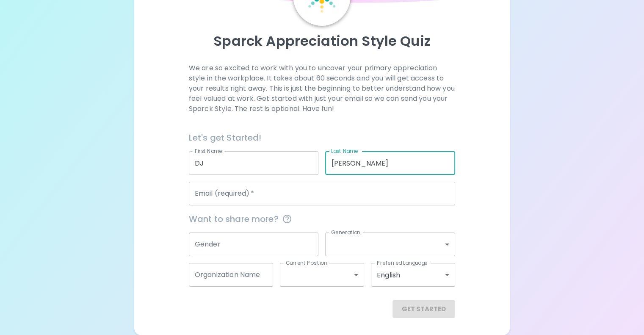 Image resolution: width=644 pixels, height=335 pixels. What do you see at coordinates (306, 262) in the screenshot?
I see `label: Current Position` at bounding box center [306, 262].